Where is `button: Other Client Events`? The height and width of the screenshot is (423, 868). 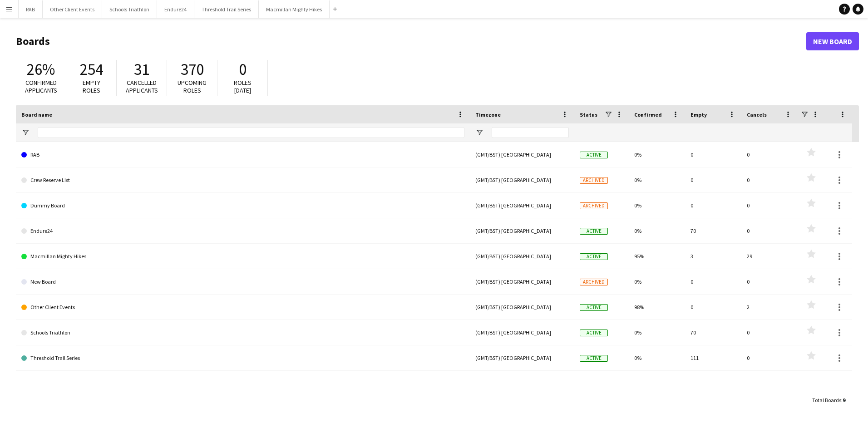
button: Other Client Events is located at coordinates (72, 9).